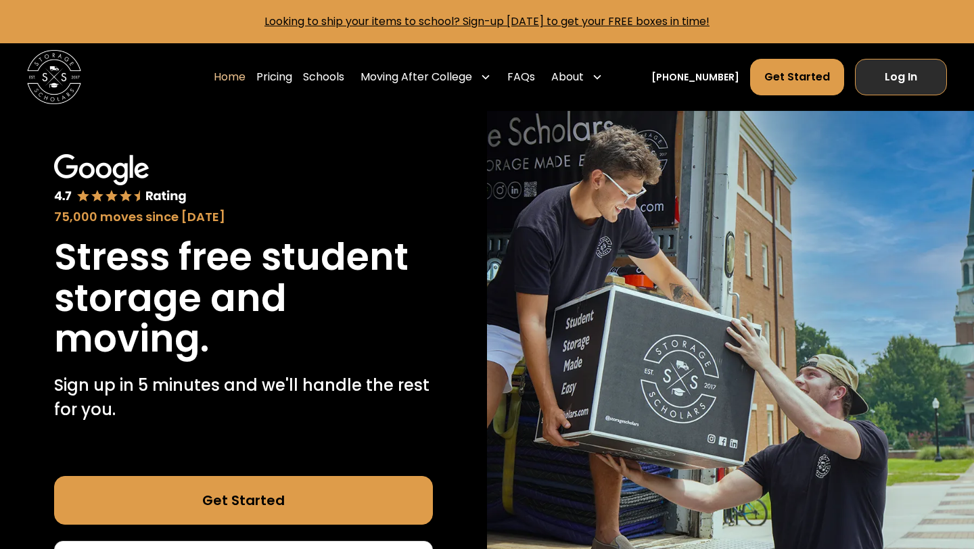  What do you see at coordinates (244, 298) in the screenshot?
I see `h1: Stress free student storage and moving.` at bounding box center [244, 298].